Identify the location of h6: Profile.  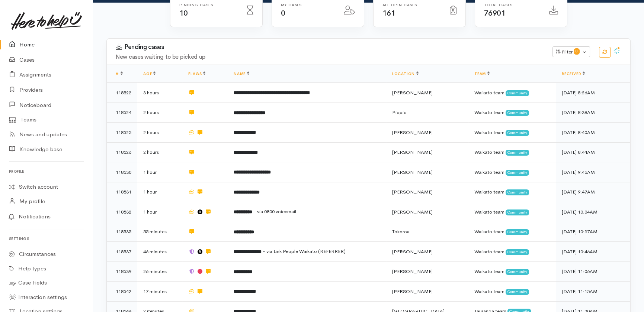
(46, 171).